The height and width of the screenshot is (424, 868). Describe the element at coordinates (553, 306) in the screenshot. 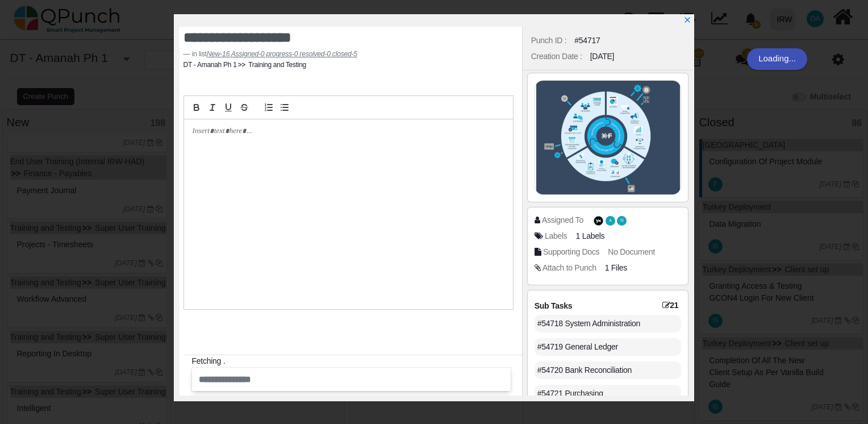

I see `span: Sub Tasks` at that location.